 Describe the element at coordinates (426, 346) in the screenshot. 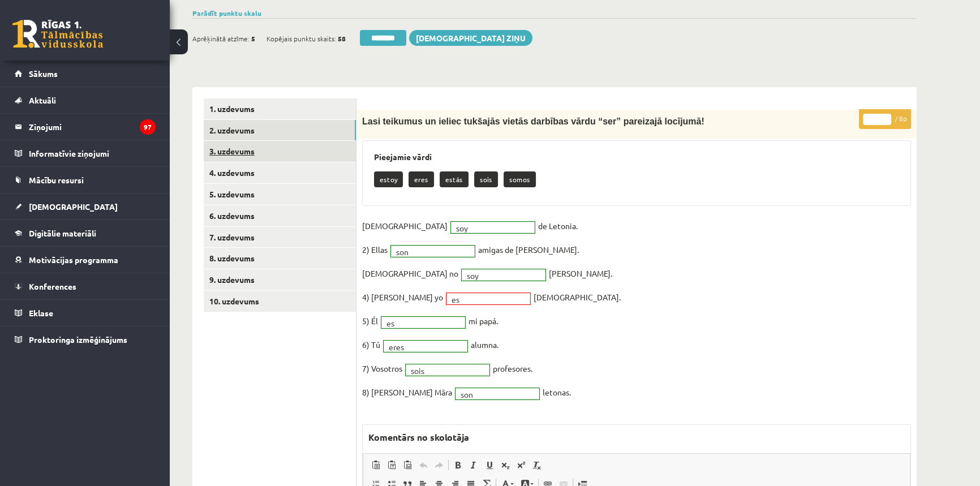

I see `a: eres` at that location.